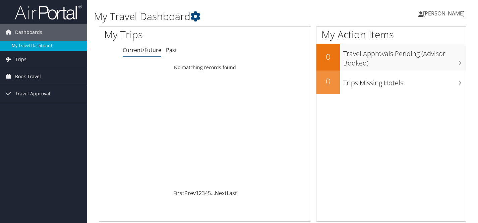 This screenshot has height=223, width=478. I want to click on a: 0Travel Approvals Pending (Advisor Booked), so click(392, 57).